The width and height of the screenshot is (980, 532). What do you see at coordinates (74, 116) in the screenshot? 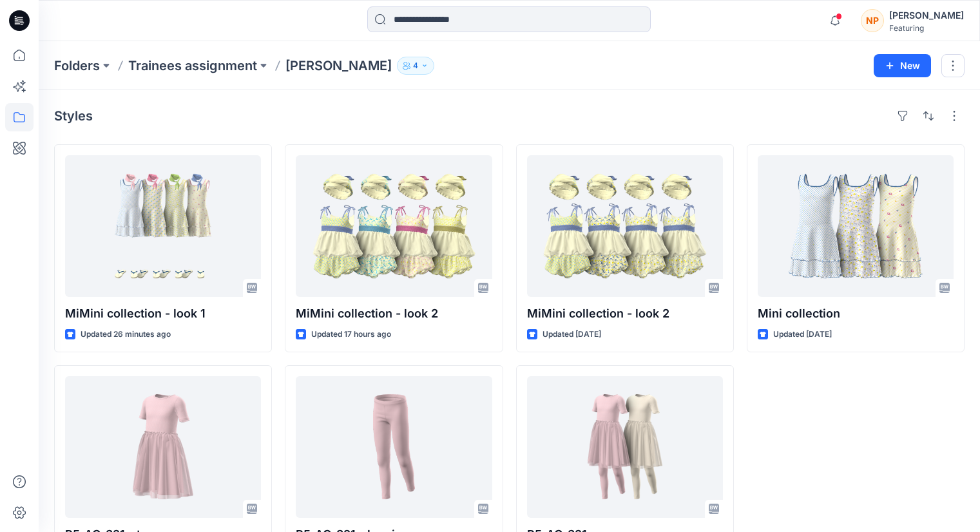
I see `h4: Styles` at bounding box center [74, 116].